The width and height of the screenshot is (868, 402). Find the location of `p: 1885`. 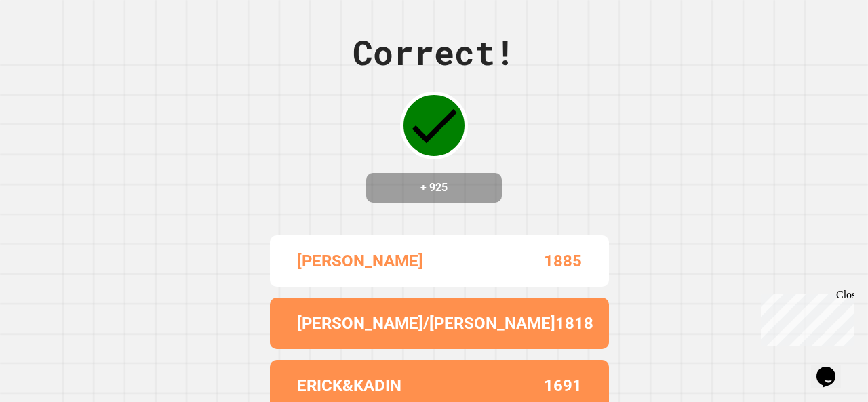

p: 1885 is located at coordinates (562, 261).